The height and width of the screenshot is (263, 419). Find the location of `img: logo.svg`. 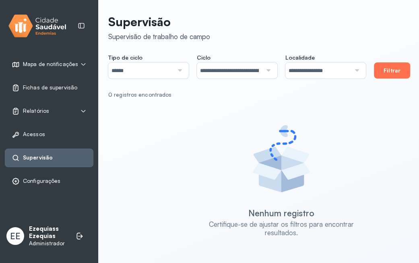

img: logo.svg is located at coordinates (37, 26).